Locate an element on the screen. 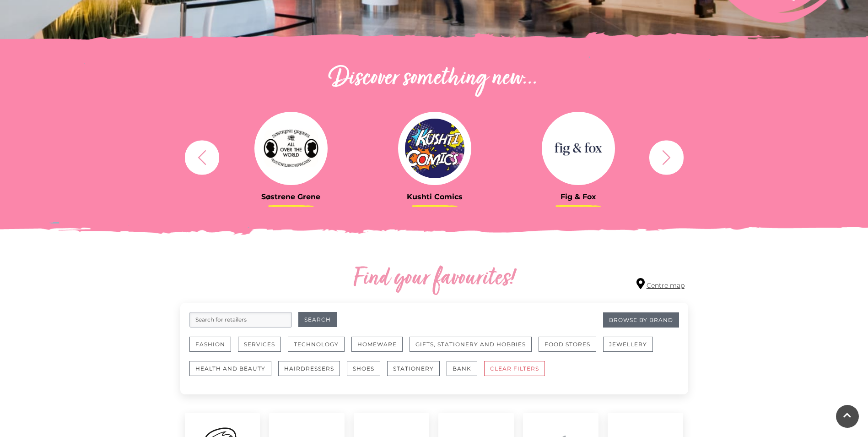 The height and width of the screenshot is (437, 868). button: Fashion is located at coordinates (210, 344).